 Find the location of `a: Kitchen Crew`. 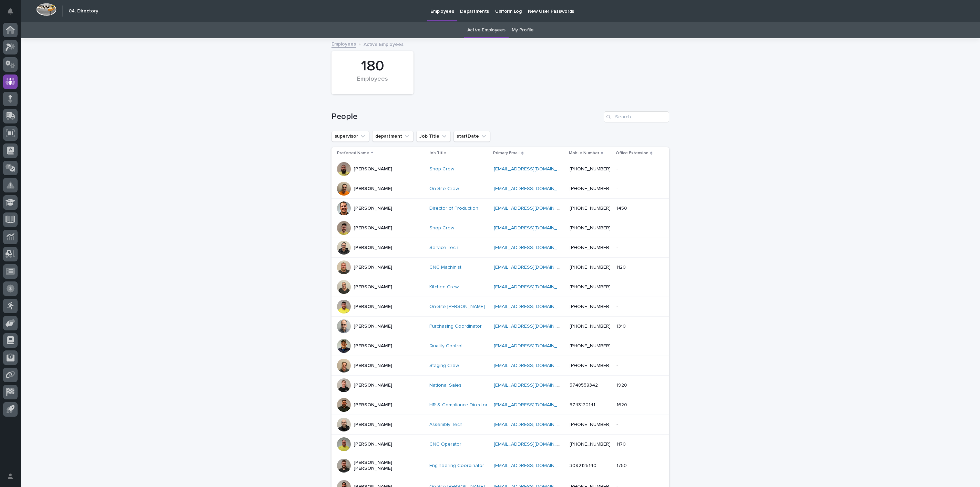

a: Kitchen Crew is located at coordinates (444, 287).